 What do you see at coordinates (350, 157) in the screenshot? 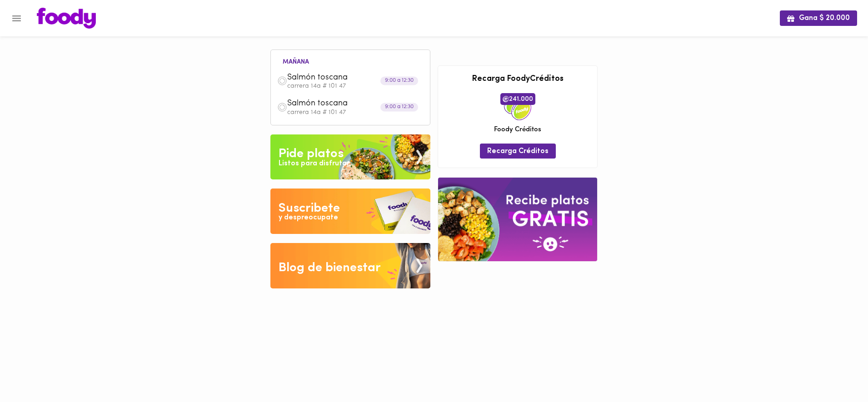
I see `img: Pide un Platos` at bounding box center [350, 157].